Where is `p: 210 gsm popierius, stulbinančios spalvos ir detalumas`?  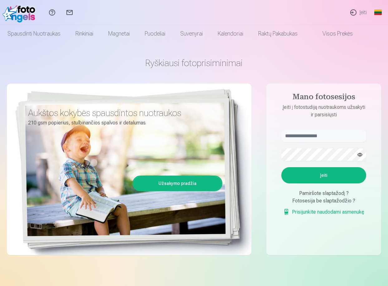 p: 210 gsm popierius, stulbinančios spalvos ir detalumas is located at coordinates (123, 123).